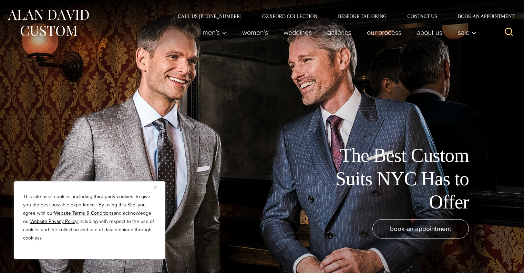  Describe the element at coordinates (255, 32) in the screenshot. I see `a: Women’s` at that location.